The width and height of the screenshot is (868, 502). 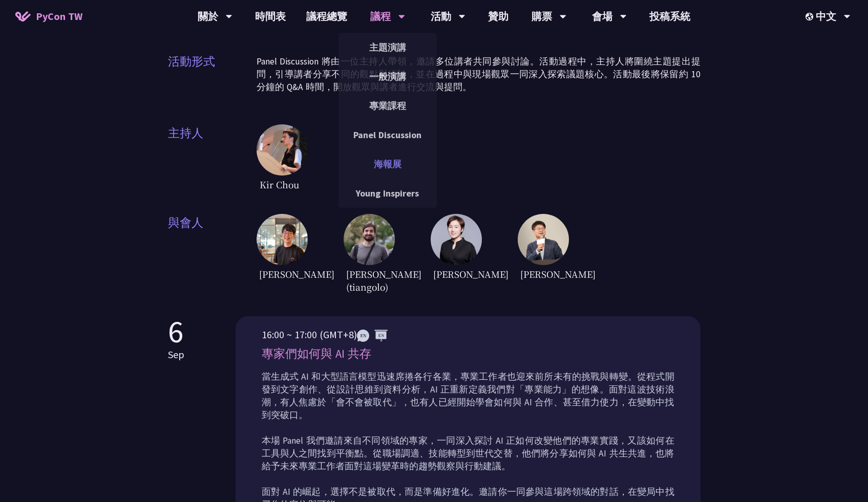 What do you see at coordinates (388, 134) in the screenshot?
I see `a: Panel Discussion` at bounding box center [388, 134].